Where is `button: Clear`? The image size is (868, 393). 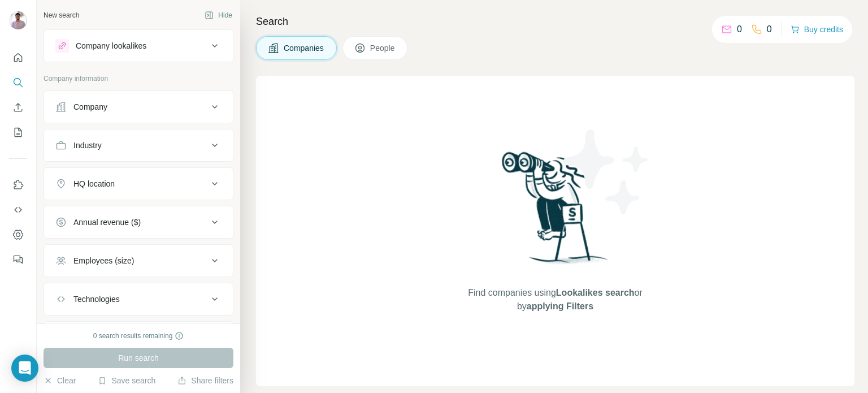 button: Clear is located at coordinates (59, 380).